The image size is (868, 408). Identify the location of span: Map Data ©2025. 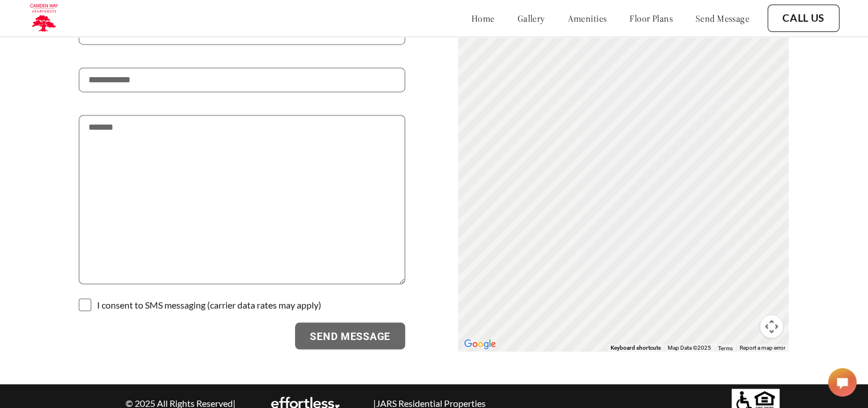
(689, 347).